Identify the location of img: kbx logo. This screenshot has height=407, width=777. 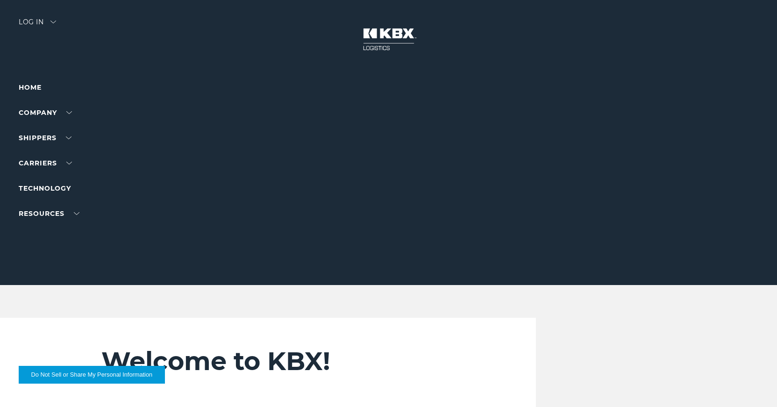
(389, 39).